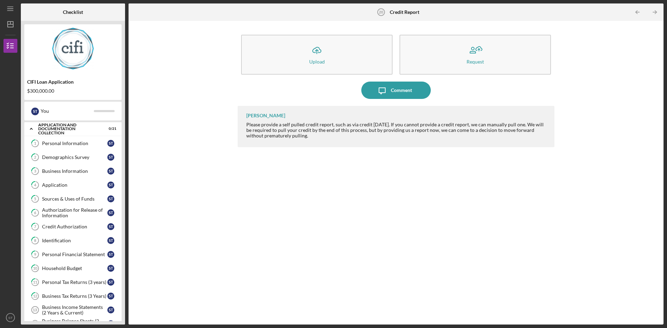 Image resolution: width=667 pixels, height=328 pixels. I want to click on tspan: 1, so click(35, 143).